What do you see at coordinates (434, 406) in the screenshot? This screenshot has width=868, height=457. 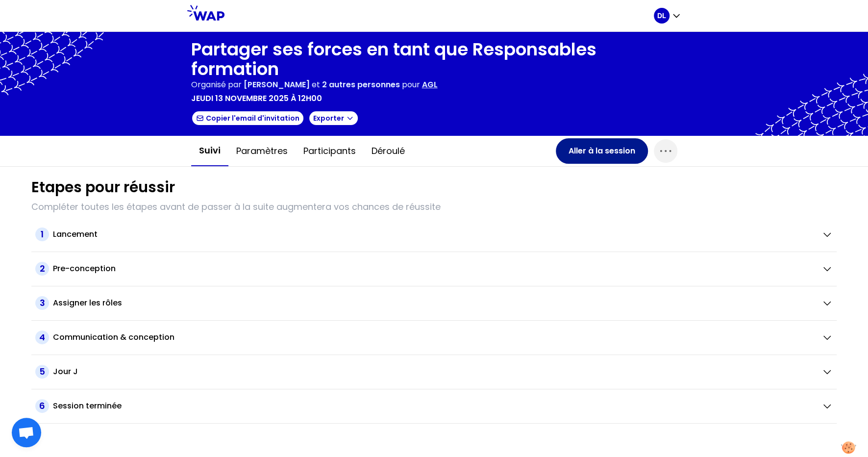 I see `button: 6Session terminée` at bounding box center [434, 406].